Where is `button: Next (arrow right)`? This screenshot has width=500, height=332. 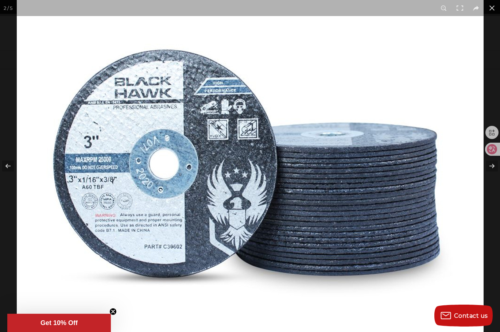
button: Next (arrow right) is located at coordinates (487, 166).